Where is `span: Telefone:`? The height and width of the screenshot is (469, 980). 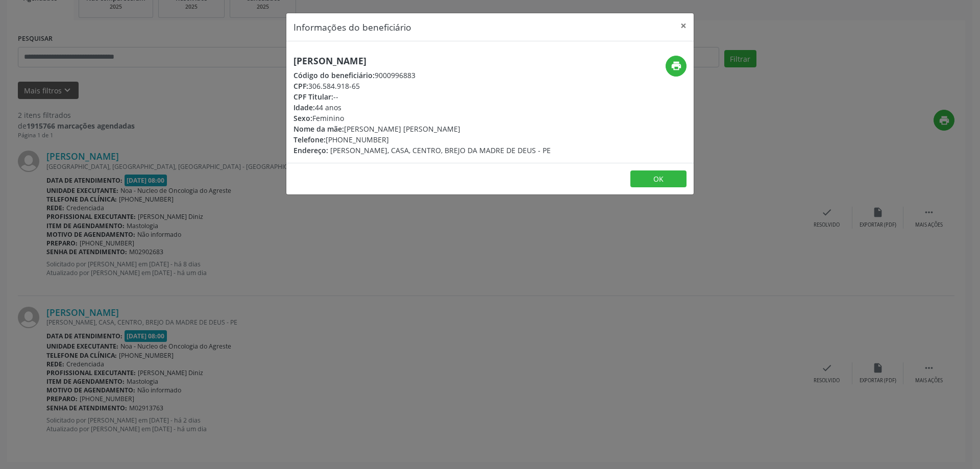 span: Telefone: is located at coordinates (309, 140).